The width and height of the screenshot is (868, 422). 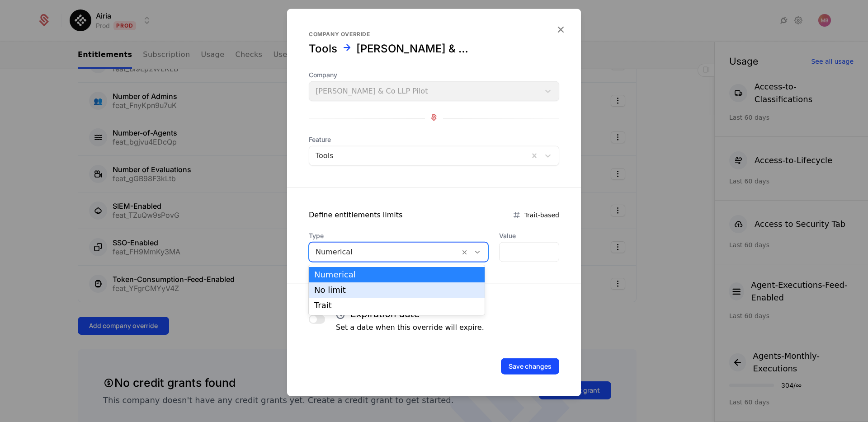 I want to click on div: No limit, so click(x=397, y=290).